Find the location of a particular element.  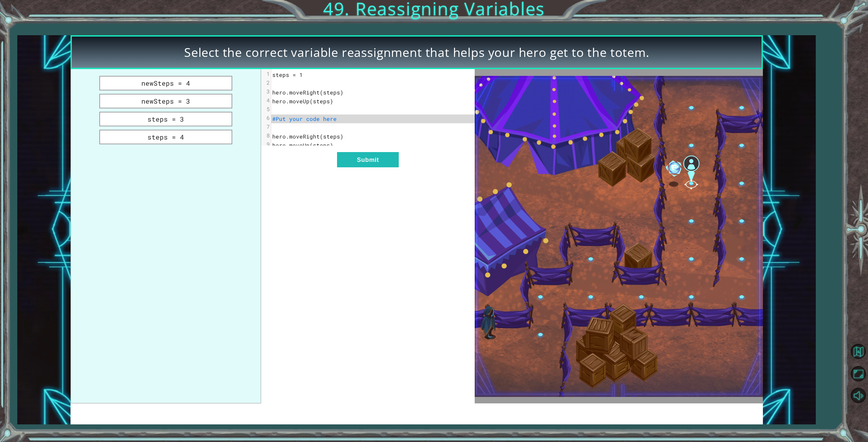

span: Select the correct variable reassignment that helps your hero get to the totem. is located at coordinates (417, 52).